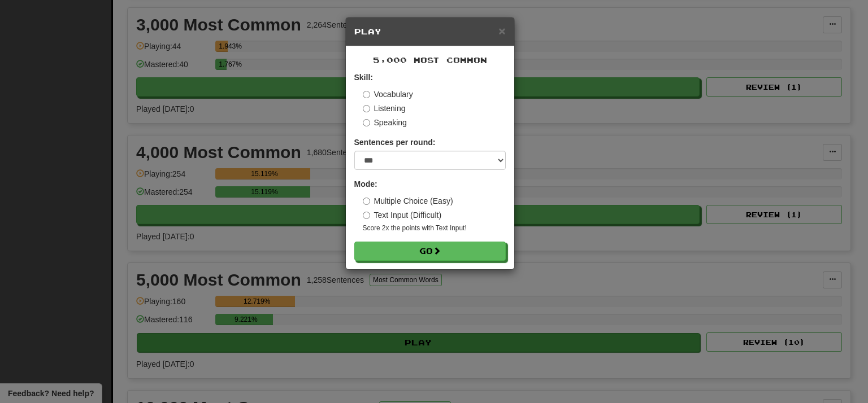 This screenshot has width=868, height=403. Describe the element at coordinates (430, 60) in the screenshot. I see `span: 5,000 Most Common` at that location.